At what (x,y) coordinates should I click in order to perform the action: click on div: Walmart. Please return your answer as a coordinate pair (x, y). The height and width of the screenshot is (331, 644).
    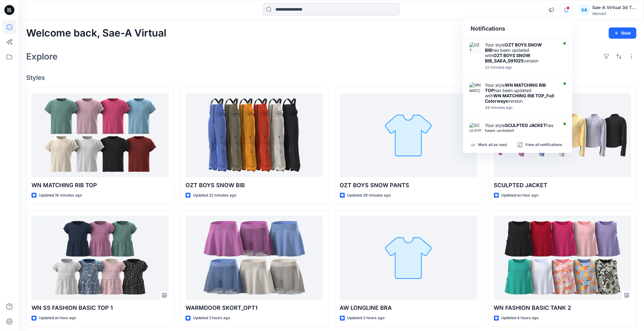
    Looking at the image, I should click on (614, 14).